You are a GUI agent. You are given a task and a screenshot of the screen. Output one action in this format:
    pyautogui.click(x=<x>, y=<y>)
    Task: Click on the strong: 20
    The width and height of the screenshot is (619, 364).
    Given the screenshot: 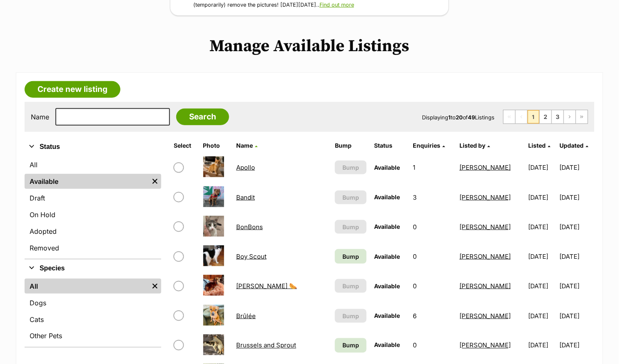 What is the action you would take?
    pyautogui.click(x=459, y=117)
    